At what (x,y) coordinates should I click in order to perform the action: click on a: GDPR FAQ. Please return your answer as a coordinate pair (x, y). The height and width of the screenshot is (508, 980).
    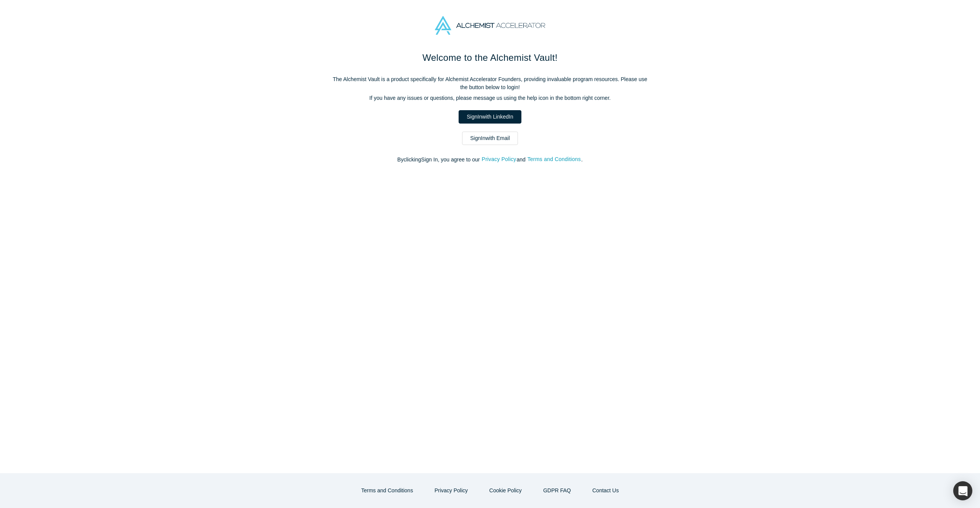
    Looking at the image, I should click on (557, 491).